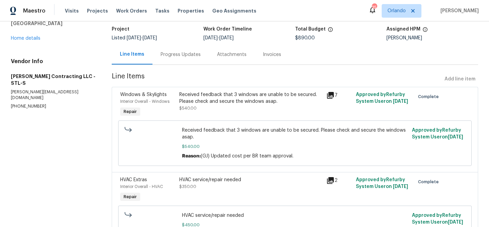 The width and height of the screenshot is (489, 227). Describe the element at coordinates (234, 11) in the screenshot. I see `span: Geo Assignments` at that location.